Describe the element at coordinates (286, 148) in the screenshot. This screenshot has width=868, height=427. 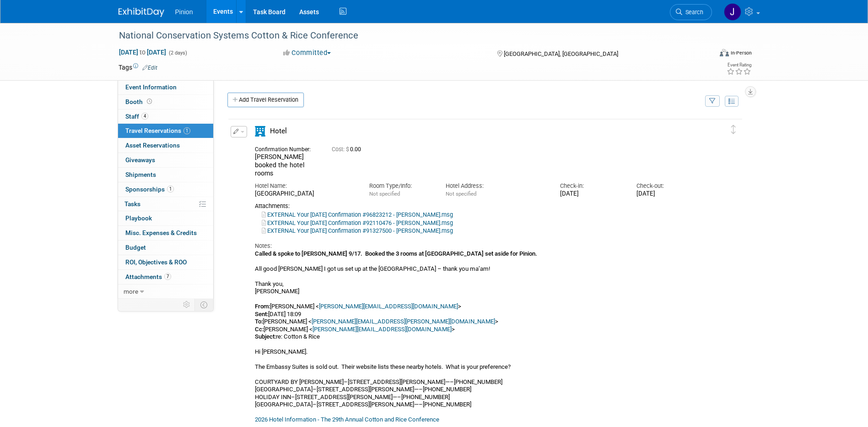
I see `div: Confirmation Number:` at that location.